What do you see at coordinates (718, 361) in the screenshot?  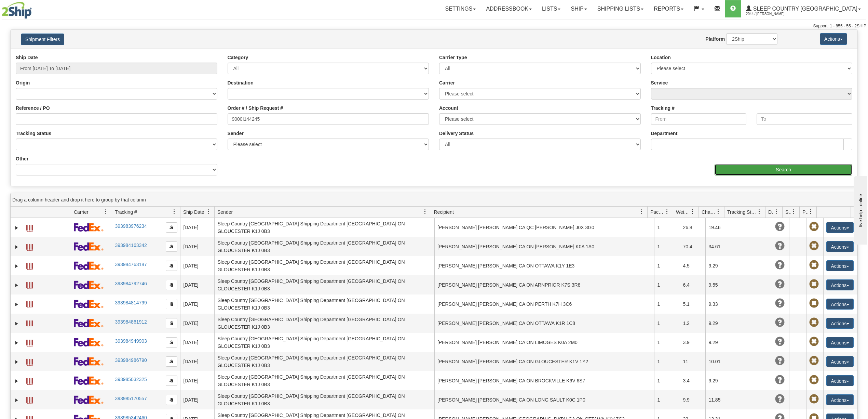 I see `td: 10.01` at bounding box center [718, 361].